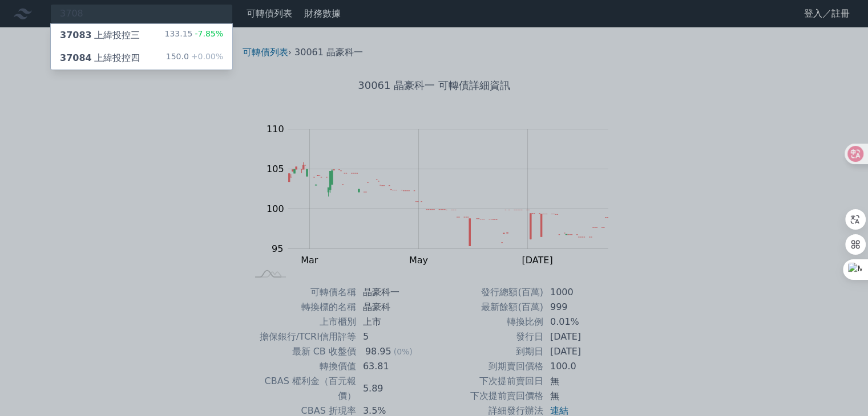  Describe the element at coordinates (194, 35) in the screenshot. I see `div: 133.15` at that location.